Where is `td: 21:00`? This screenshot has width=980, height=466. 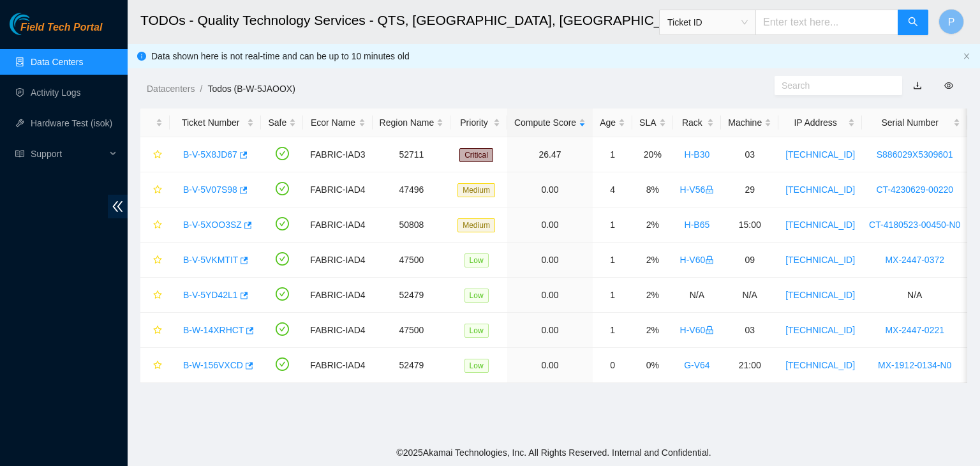 td: 21:00 is located at coordinates (749, 365).